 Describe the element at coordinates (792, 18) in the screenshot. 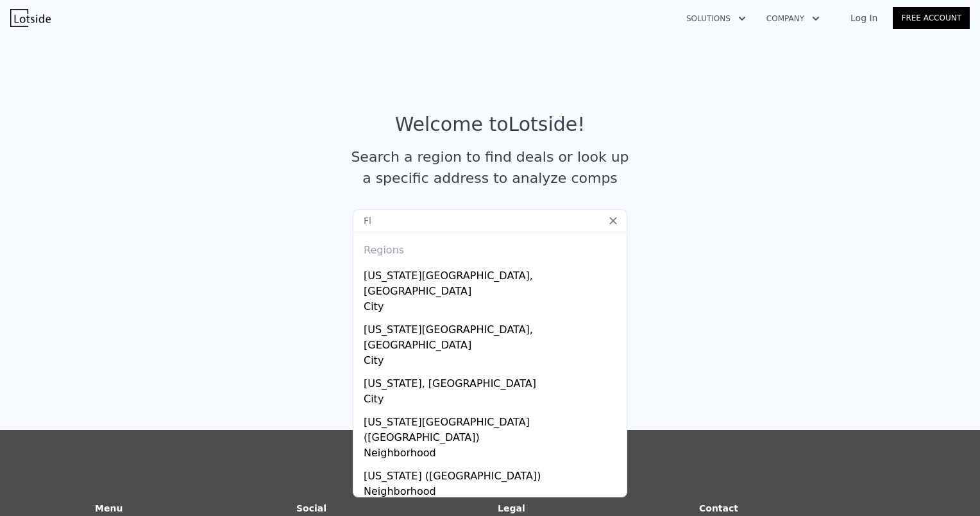

I see `button: Company` at that location.